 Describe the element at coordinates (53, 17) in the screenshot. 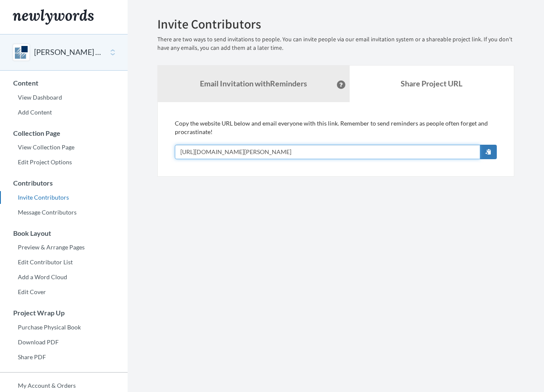

I see `img: Newlywords logo` at that location.